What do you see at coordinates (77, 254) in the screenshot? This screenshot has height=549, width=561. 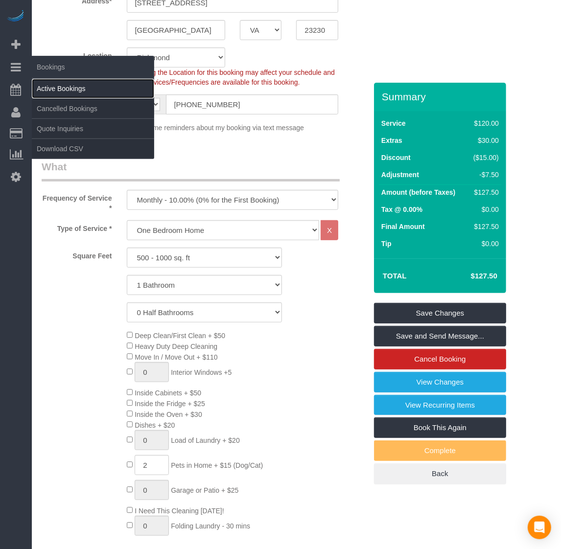 I see `label: Square Feet` at bounding box center [77, 254].